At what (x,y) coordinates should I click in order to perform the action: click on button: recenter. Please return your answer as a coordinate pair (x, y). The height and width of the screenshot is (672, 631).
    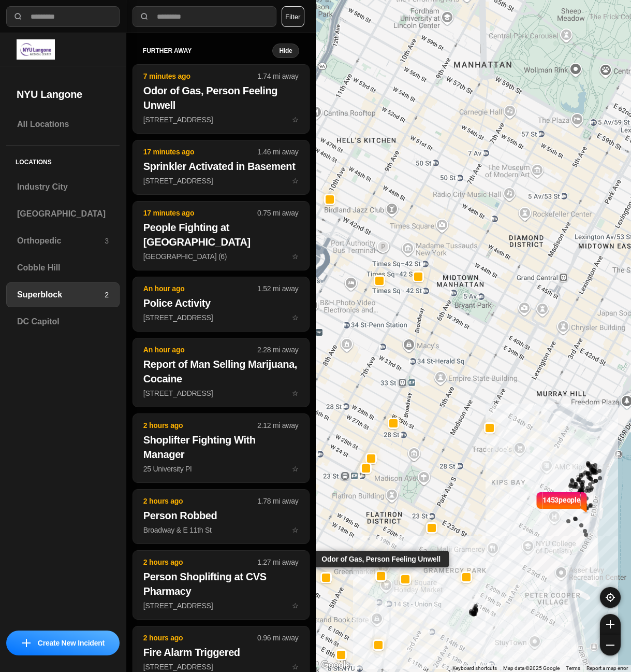
    Looking at the image, I should click on (610, 597).